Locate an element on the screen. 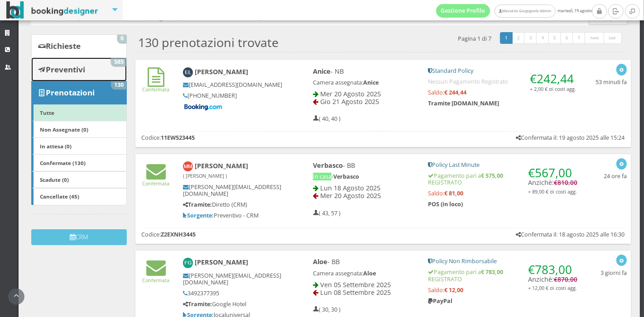 The width and height of the screenshot is (644, 317). a: Non Assegnate (0) is located at coordinates (79, 130).